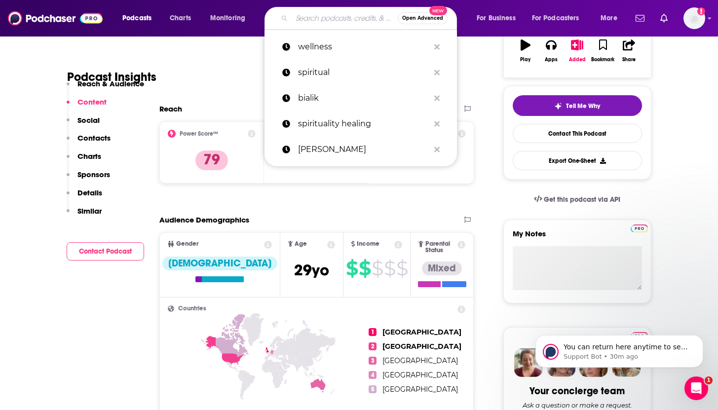  What do you see at coordinates (50, 229) in the screenshot?
I see `span: Search for help` at bounding box center [50, 229].